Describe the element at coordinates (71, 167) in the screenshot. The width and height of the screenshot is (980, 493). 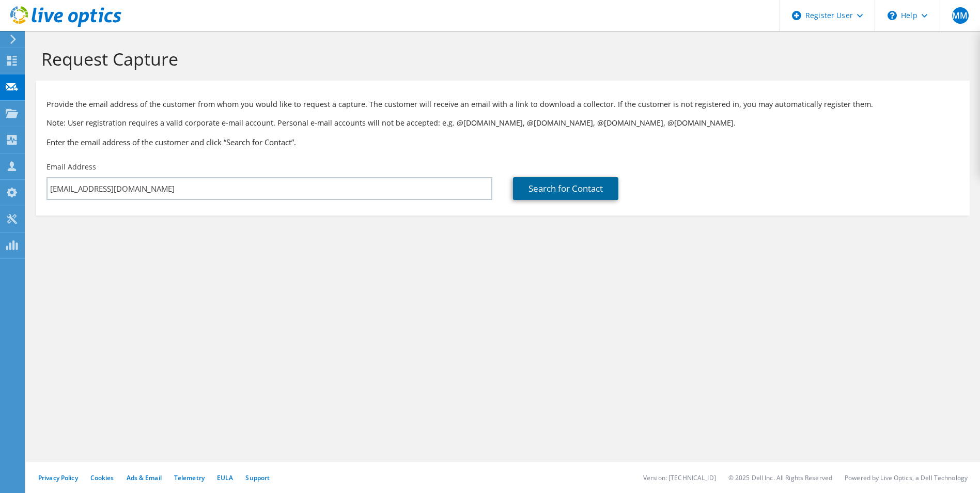
I see `label: Email Address` at that location.